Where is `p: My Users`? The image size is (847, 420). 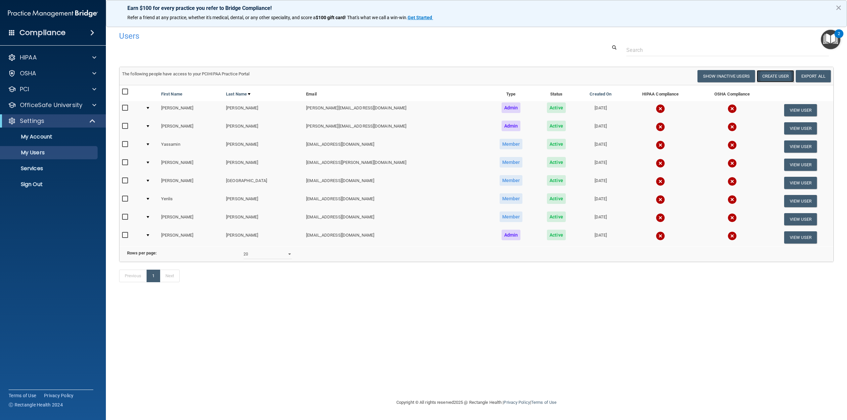 p: My Users is located at coordinates (49, 153).